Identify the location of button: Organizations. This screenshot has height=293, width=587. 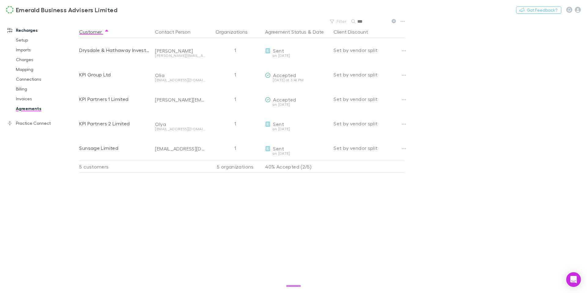
(235, 32).